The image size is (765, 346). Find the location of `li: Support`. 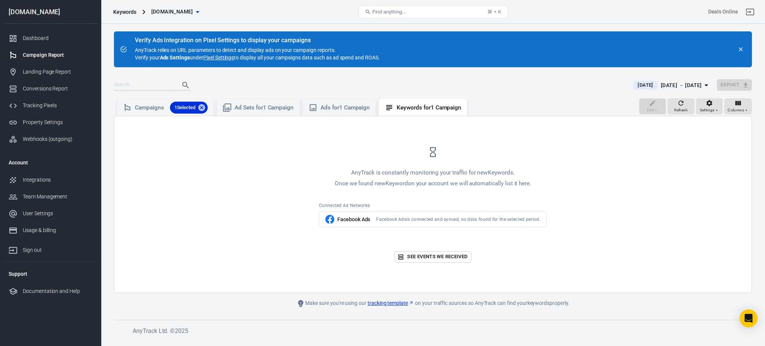

li: Support is located at coordinates (50, 274).